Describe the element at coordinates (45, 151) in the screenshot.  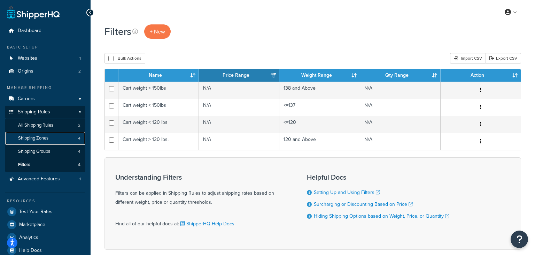
I see `li: Shipping Groups` at that location.